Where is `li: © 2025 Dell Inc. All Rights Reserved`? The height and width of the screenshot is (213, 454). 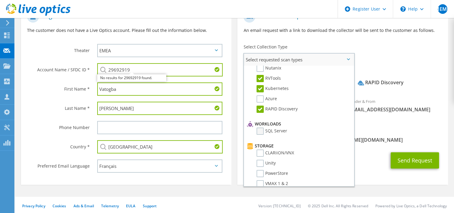
li: © 2025 Dell Inc. All Rights Reserved is located at coordinates (338, 205).